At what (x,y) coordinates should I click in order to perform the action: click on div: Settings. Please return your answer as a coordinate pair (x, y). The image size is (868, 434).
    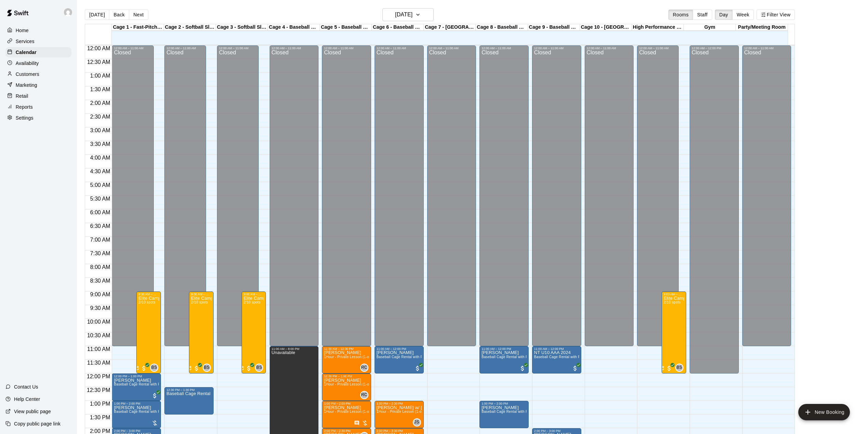
    Looking at the image, I should click on (38, 118).